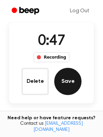 The width and height of the screenshot is (103, 137). Describe the element at coordinates (51, 41) in the screenshot. I see `span: 0:47` at that location.